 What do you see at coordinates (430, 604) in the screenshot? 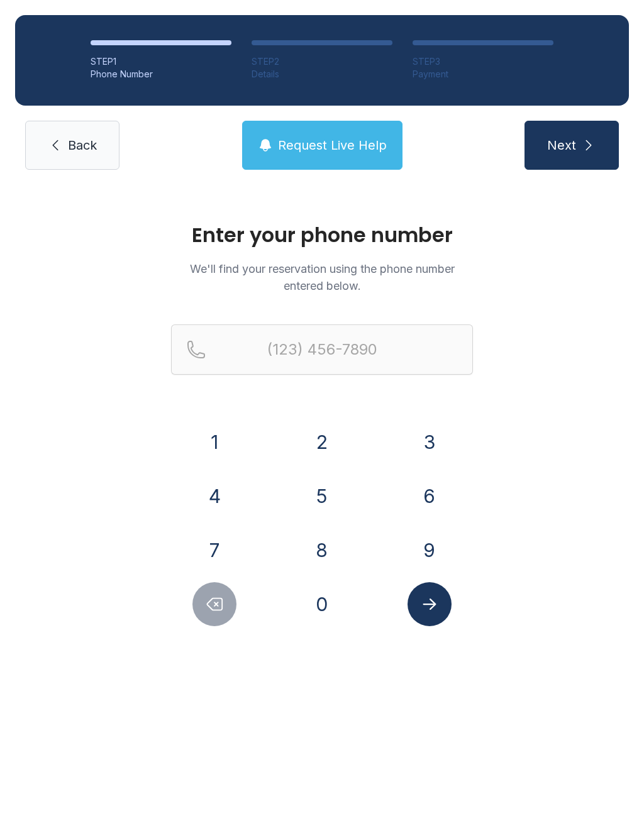
I see `button: Submit lookup form` at bounding box center [430, 604].